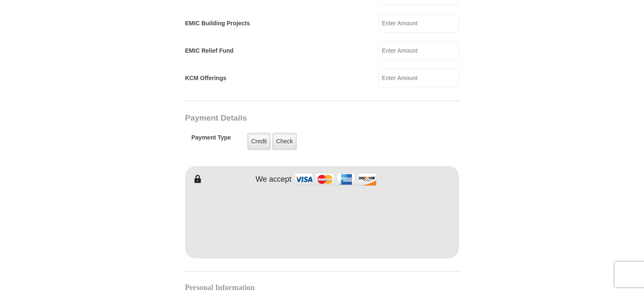 This screenshot has width=644, height=293. Describe the element at coordinates (209, 50) in the screenshot. I see `label: EMIC Relief Fund` at that location.